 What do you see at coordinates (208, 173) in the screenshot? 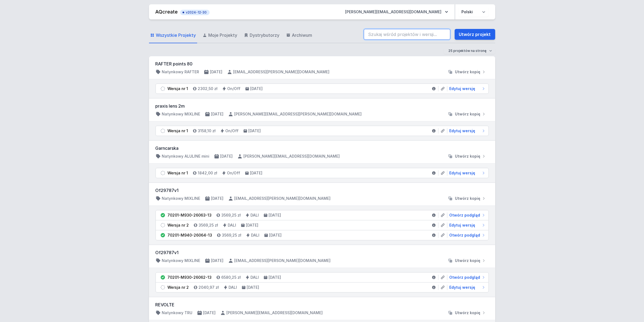
I see `h4: 1842,00 zł` at bounding box center [208, 173].